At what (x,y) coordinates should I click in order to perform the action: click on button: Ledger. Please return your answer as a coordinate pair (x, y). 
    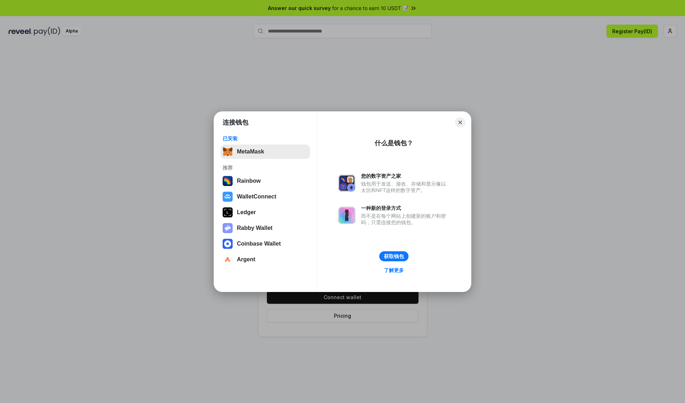
    Looking at the image, I should click on (265, 212).